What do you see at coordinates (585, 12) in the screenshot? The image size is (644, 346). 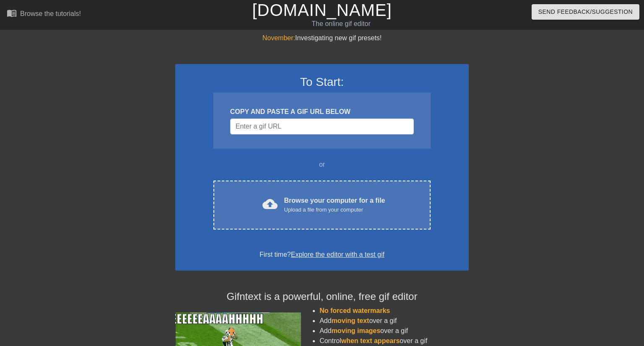 I see `span: Send Feedback/Suggestion` at bounding box center [585, 12].